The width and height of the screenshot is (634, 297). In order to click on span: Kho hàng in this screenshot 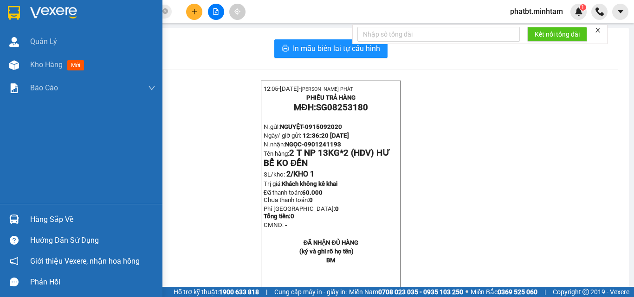, I will do `click(46, 64)`.